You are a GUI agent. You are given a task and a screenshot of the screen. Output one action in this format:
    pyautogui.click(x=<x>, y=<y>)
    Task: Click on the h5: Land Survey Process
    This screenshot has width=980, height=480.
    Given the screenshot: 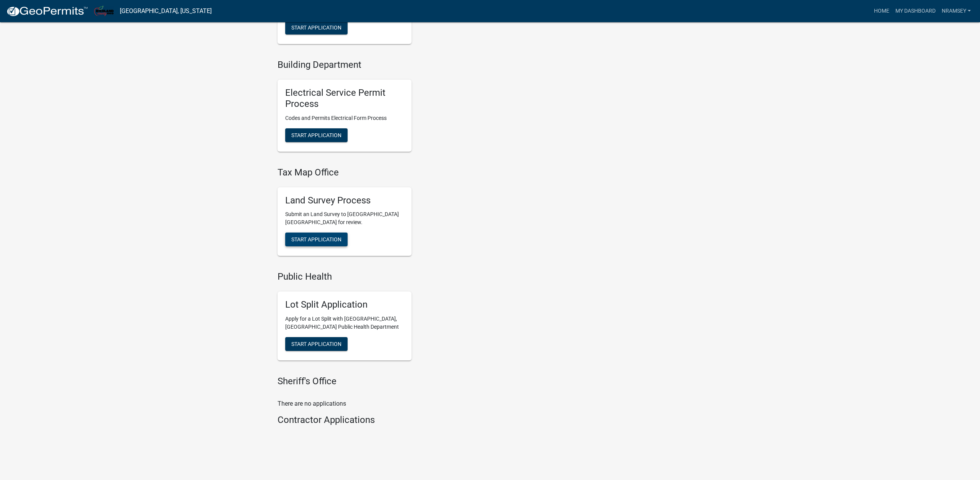 What is the action you would take?
    pyautogui.click(x=345, y=201)
    